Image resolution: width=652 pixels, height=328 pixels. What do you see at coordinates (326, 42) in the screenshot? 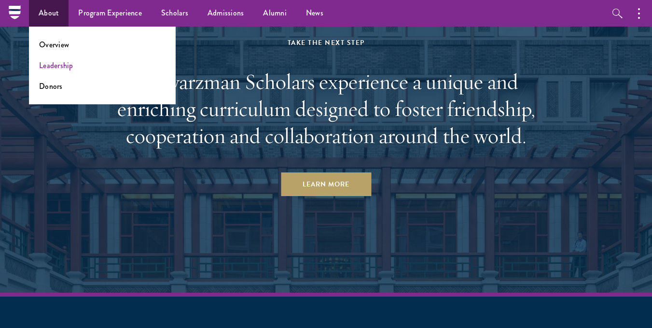
I see `div: Take the Next Step` at bounding box center [326, 42].